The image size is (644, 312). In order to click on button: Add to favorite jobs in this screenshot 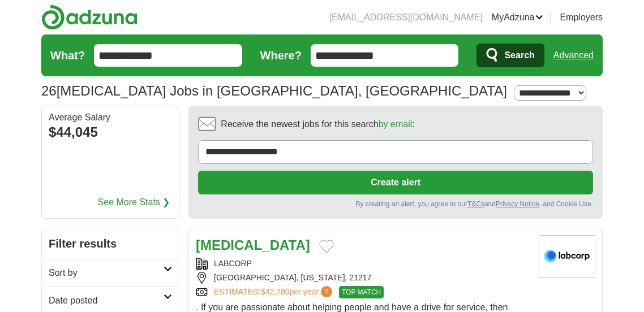, I will do `click(326, 247)`.